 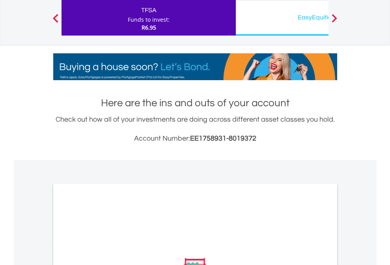 I want to click on h3: Account Number:, so click(x=195, y=138).